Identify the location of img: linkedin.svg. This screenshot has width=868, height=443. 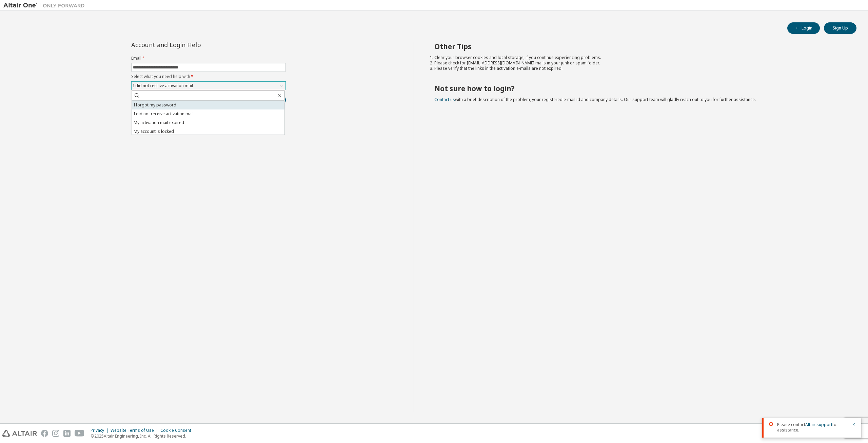
(67, 433).